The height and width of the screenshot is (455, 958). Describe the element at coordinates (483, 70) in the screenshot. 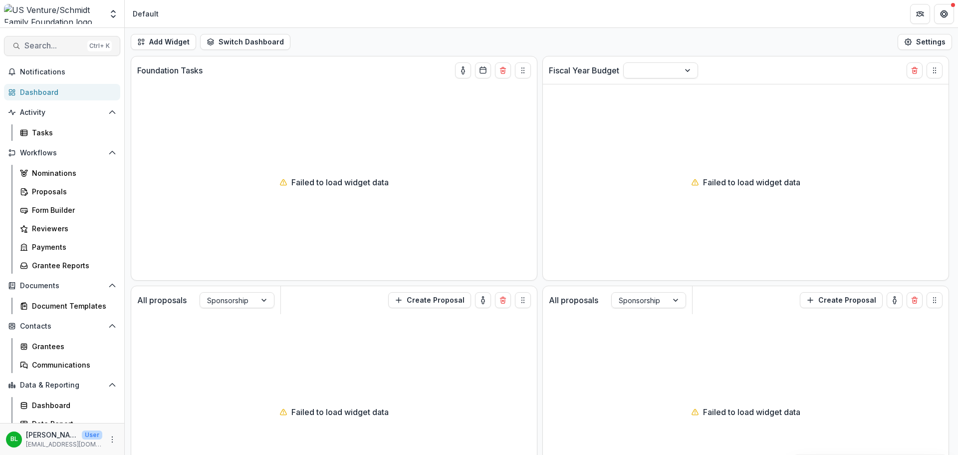

I see `button: Calendar` at that location.